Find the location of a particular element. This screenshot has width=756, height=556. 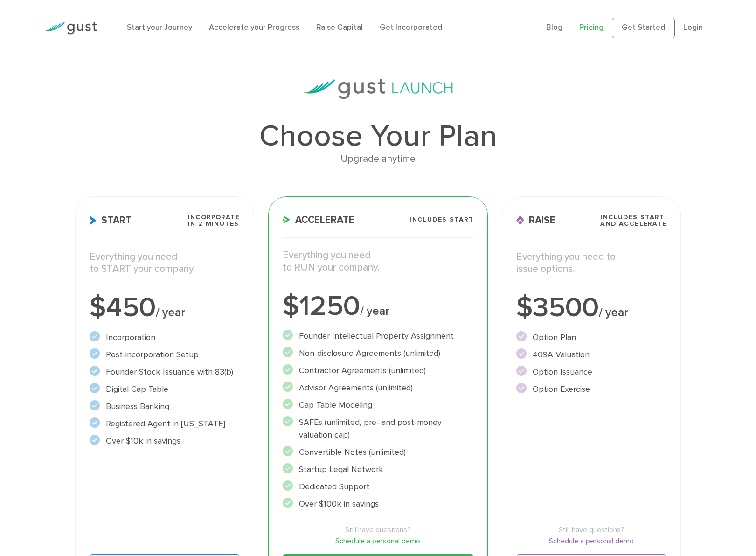

div: Upgrade anytime is located at coordinates (378, 159).